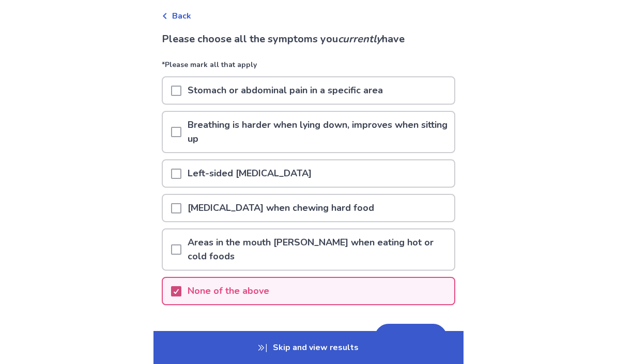 This screenshot has height=364, width=617. I want to click on i: currently, so click(360, 39).